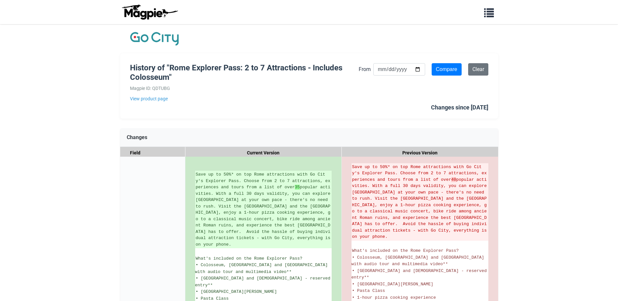  Describe the element at coordinates (394, 297) in the screenshot. I see `span: • 1-hour pizza cooking experience` at that location.